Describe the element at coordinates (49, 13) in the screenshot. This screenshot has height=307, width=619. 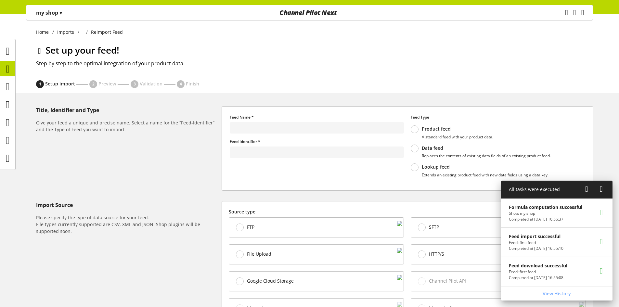
I see `p: my shop` at that location.